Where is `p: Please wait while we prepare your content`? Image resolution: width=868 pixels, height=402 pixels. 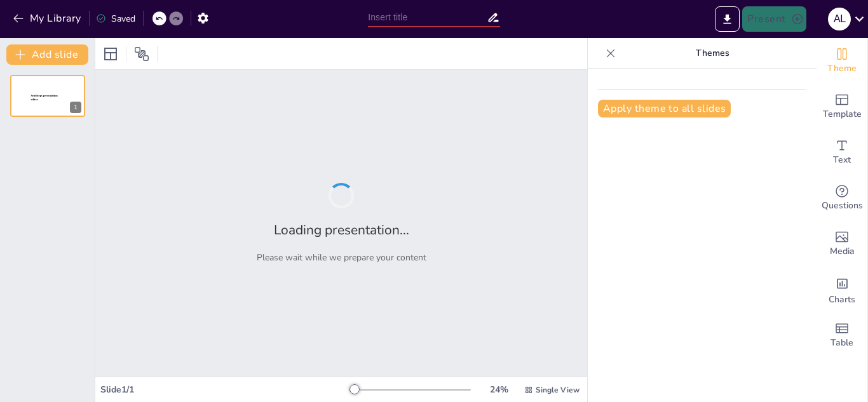 p: Please wait while we prepare your content is located at coordinates (342, 257).